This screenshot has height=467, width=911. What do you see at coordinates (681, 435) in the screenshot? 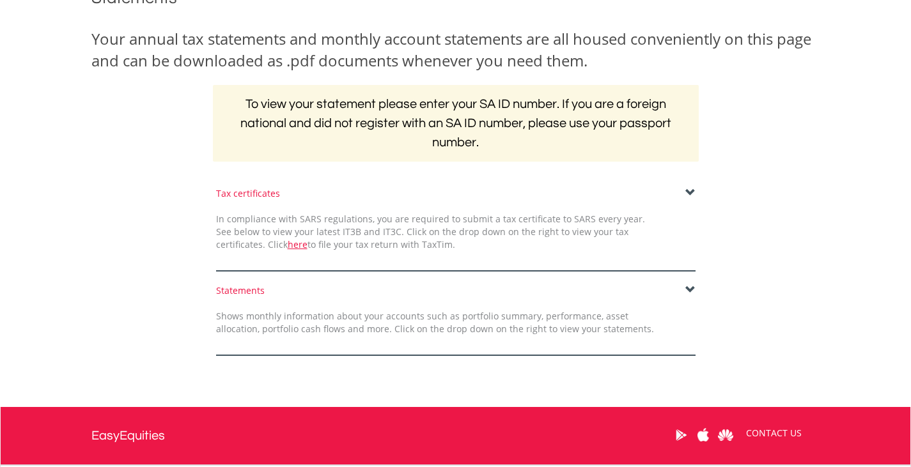
I see `a: Google Play` at bounding box center [681, 435].